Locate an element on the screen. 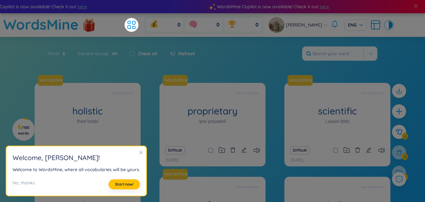 This screenshot has height=202, width=425. span: close is located at coordinates (141, 152).